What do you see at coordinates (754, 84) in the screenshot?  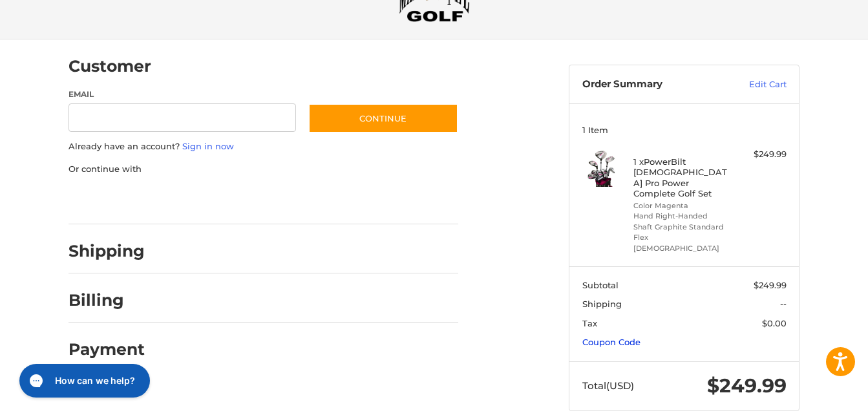 I see `a: Edit Cart` at bounding box center [754, 84].